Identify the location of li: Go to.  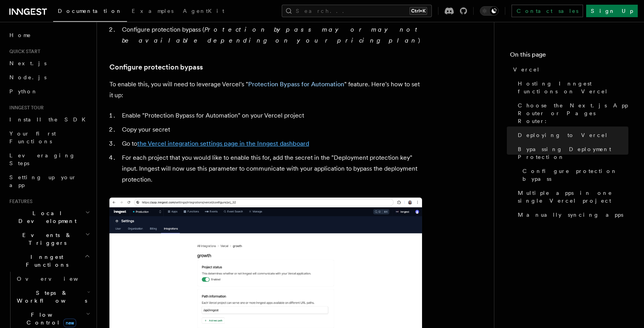
(271, 144).